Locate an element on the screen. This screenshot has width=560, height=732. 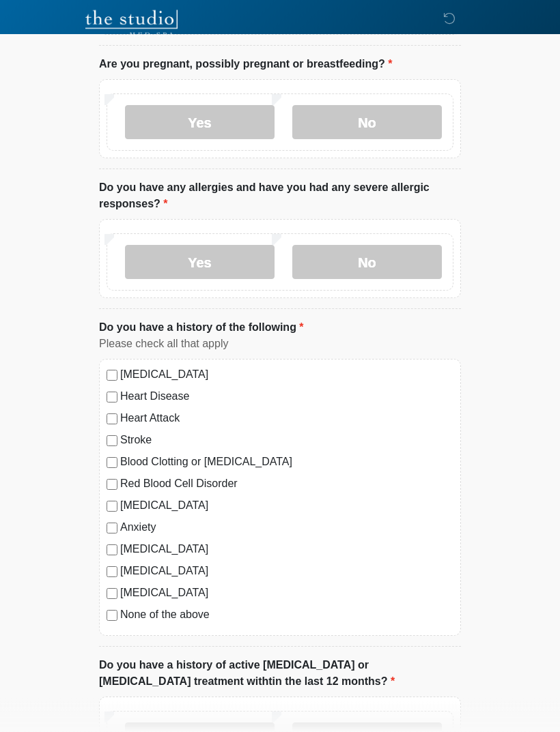
input: Red Blood Cell Disorder is located at coordinates (112, 486).